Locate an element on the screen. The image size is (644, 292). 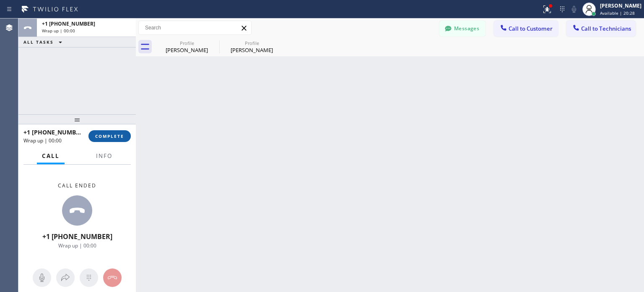
input: Search is located at coordinates (195, 28).